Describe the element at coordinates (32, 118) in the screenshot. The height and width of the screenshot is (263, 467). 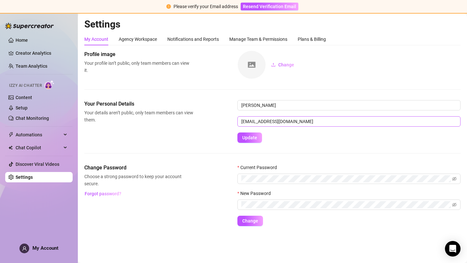
I see `a: Chat Monitoring` at that location.